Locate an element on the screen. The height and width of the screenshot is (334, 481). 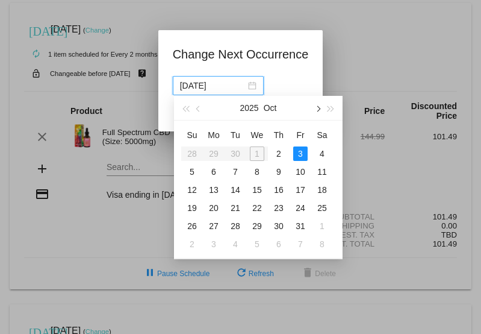
button: Next month (PageDown) is located at coordinates (317, 108).